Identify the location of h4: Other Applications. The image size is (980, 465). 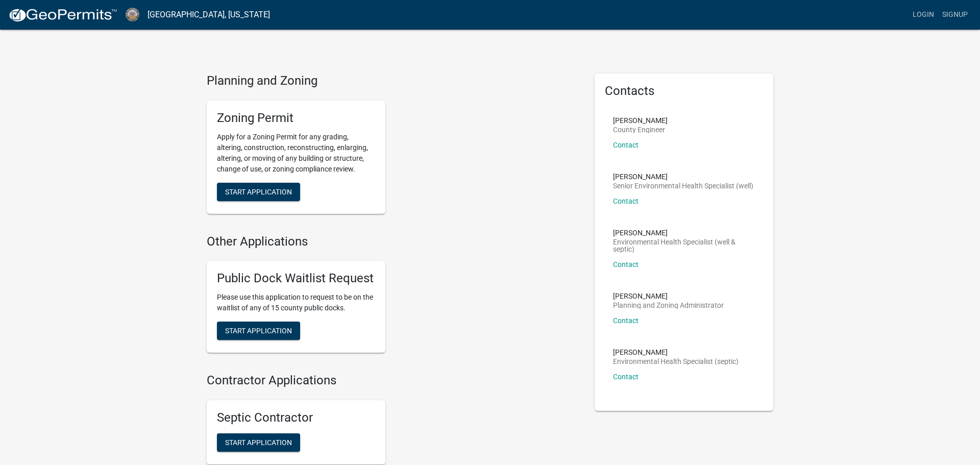
(393, 242).